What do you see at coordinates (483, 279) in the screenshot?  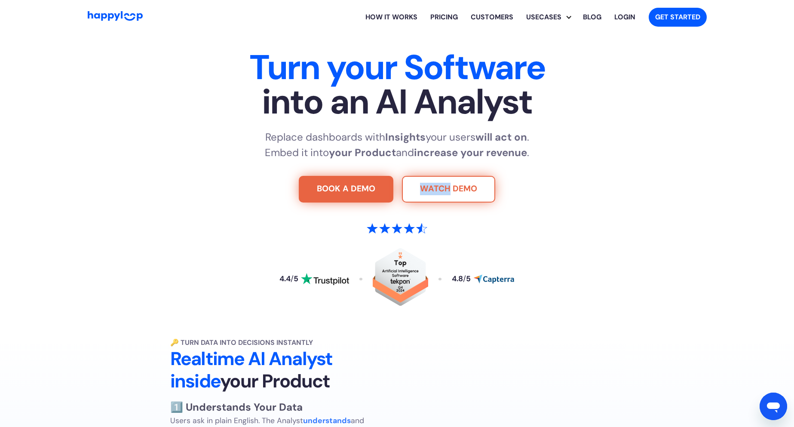 I see `a: Read reviews about HappyLoop on Capterra` at bounding box center [483, 279].